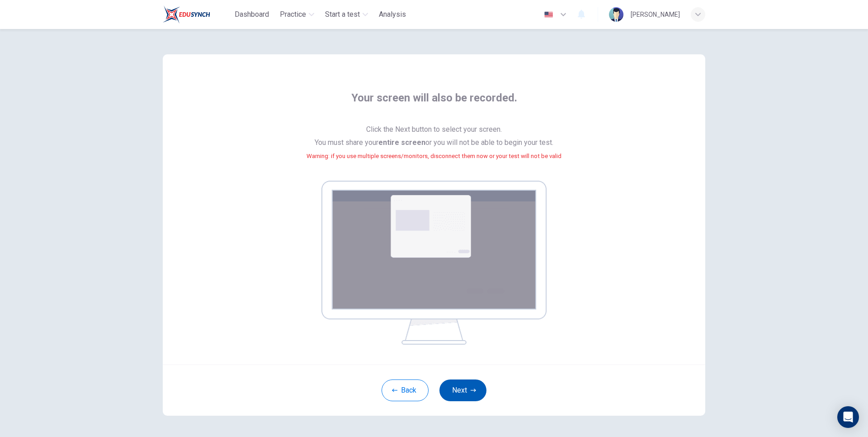  I want to click on img: en, so click(548, 15).